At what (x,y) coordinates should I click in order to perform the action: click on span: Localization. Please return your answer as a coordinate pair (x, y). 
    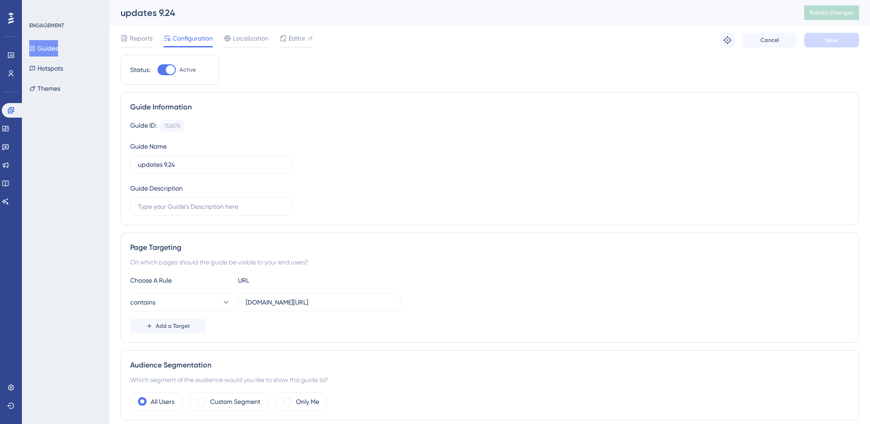
    Looking at the image, I should click on (251, 38).